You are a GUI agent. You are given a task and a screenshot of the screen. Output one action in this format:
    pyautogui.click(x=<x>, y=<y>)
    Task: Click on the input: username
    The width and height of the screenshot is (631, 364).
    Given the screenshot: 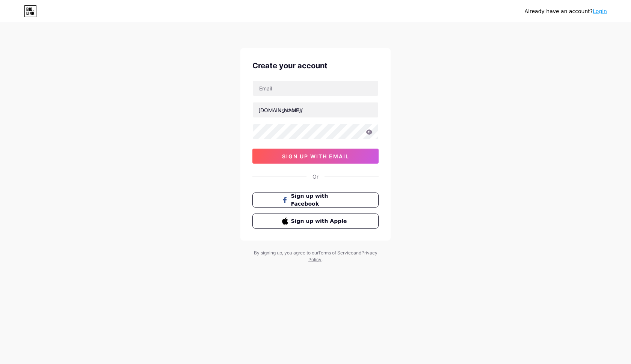 What is the action you would take?
    pyautogui.click(x=316, y=110)
    